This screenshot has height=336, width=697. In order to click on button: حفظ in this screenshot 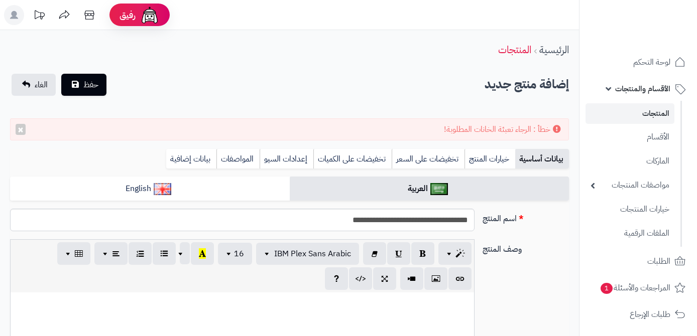, I will do `click(84, 85)`.